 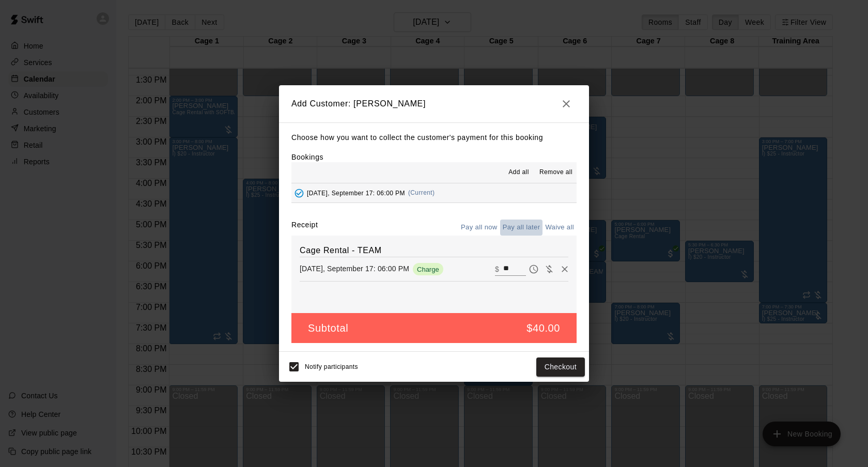 I want to click on button: Pay all now, so click(x=479, y=228).